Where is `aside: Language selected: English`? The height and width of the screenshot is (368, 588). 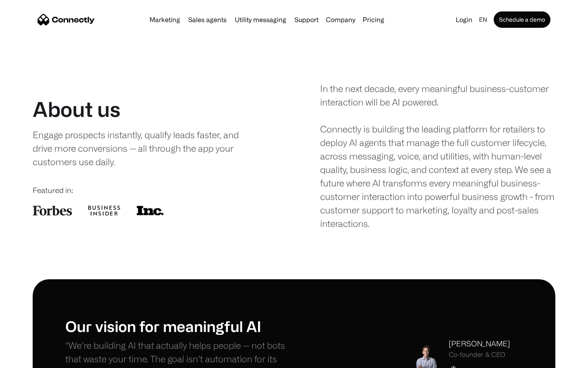 aside: Language selected: English is located at coordinates (28, 359).